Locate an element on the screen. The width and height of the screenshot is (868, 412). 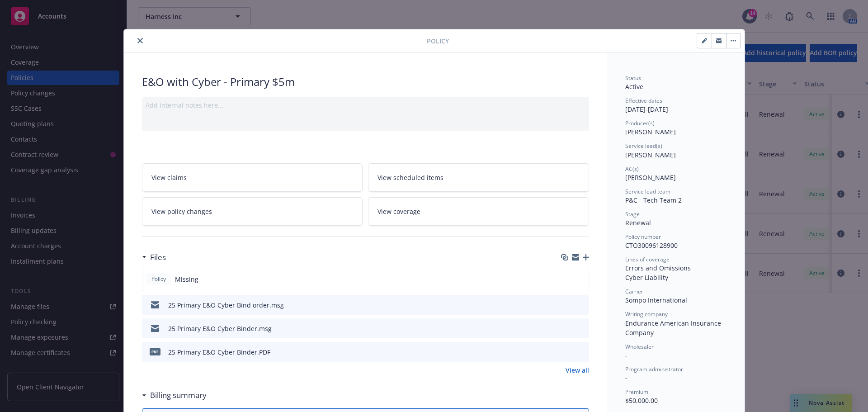
div: E&O with Cyber - Primary $5m is located at coordinates (366, 82).